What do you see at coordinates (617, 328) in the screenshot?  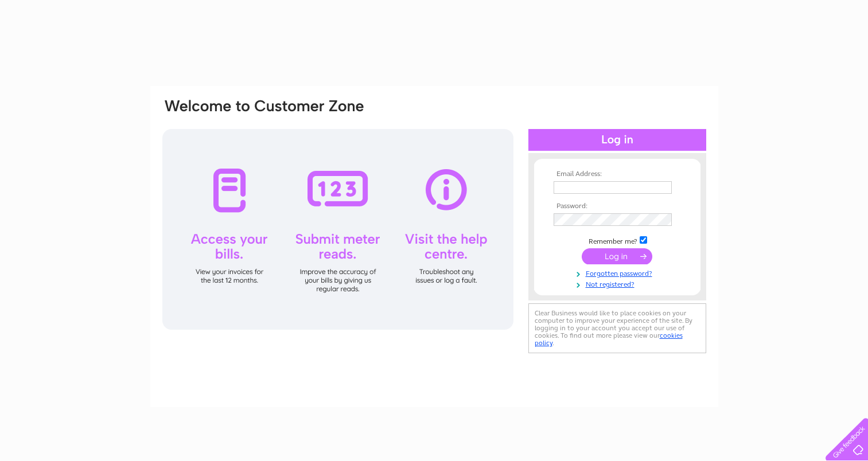 I see `div: Clear Business would like to place cookies on your computer to improve your experience of the sit...` at bounding box center [617, 328].